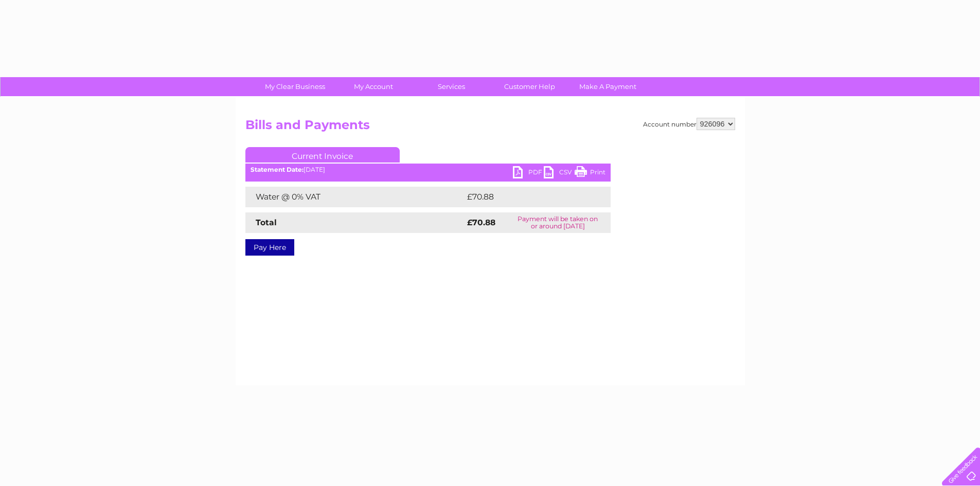 This screenshot has height=486, width=980. Describe the element at coordinates (528, 173) in the screenshot. I see `a: PDF` at that location.